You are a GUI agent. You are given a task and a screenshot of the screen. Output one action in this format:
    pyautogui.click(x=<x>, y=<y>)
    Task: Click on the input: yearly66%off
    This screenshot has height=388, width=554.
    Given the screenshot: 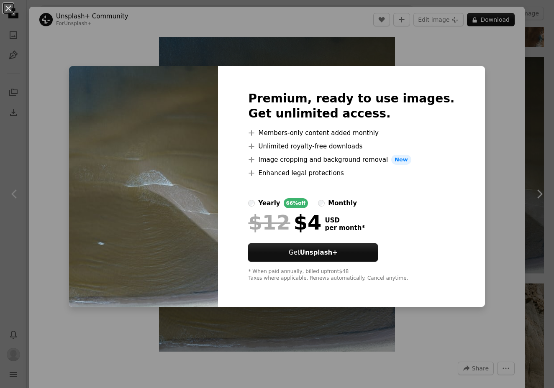 What is the action you would take?
    pyautogui.click(x=252, y=203)
    